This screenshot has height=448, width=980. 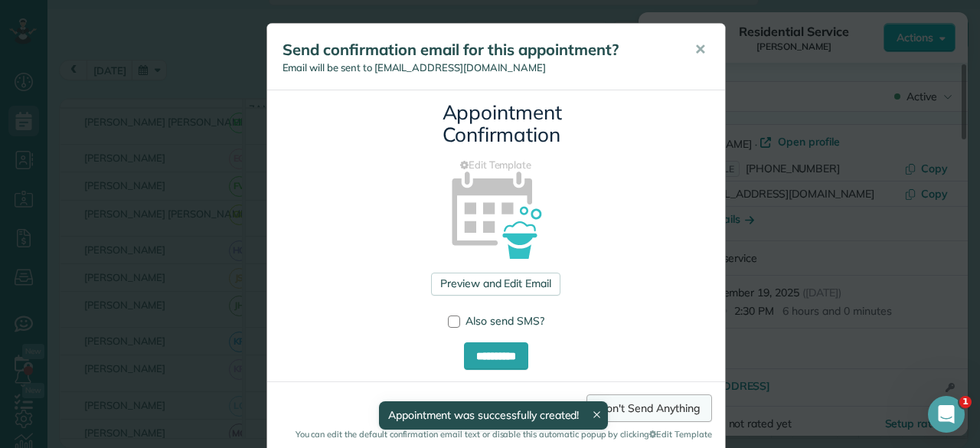 What do you see at coordinates (496, 123) in the screenshot?
I see `h3: Appointment Confirmation` at bounding box center [496, 123].